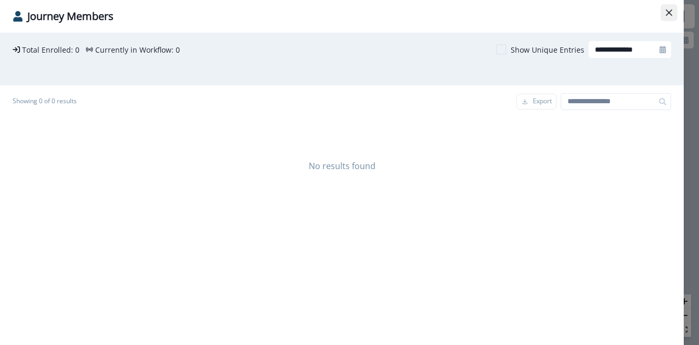 The image size is (699, 345). What do you see at coordinates (70, 16) in the screenshot?
I see `p: Journey Members` at bounding box center [70, 16].